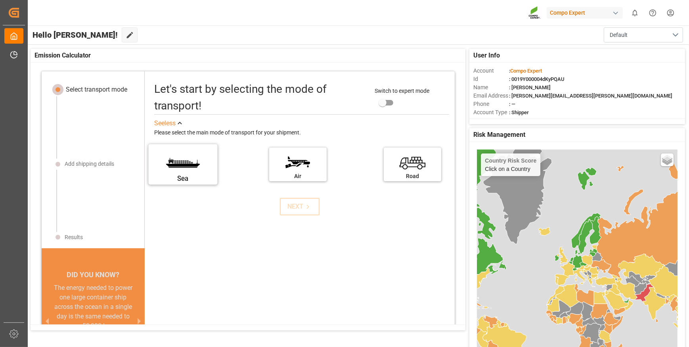  Describe the element at coordinates (535, 13) in the screenshot. I see `img: Screenshot%202023-09-29%20at%2010.02.21.png_1712312052.png` at that location.